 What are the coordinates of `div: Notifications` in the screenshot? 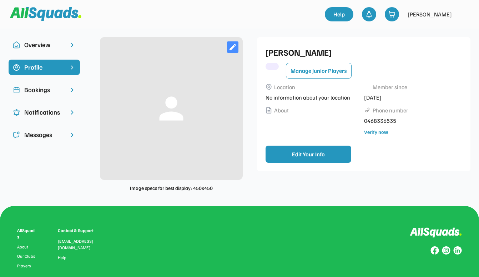 It's located at (44, 112).